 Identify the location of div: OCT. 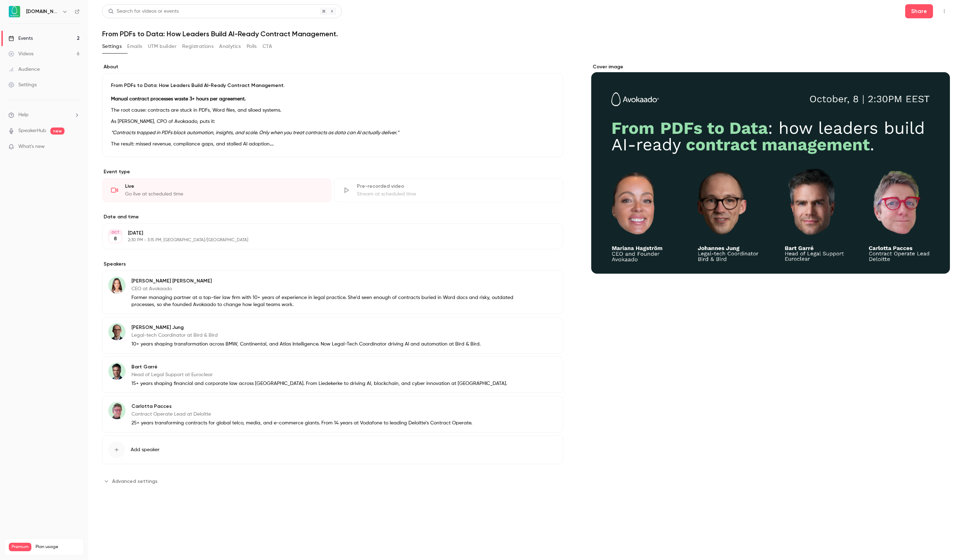
(115, 232).